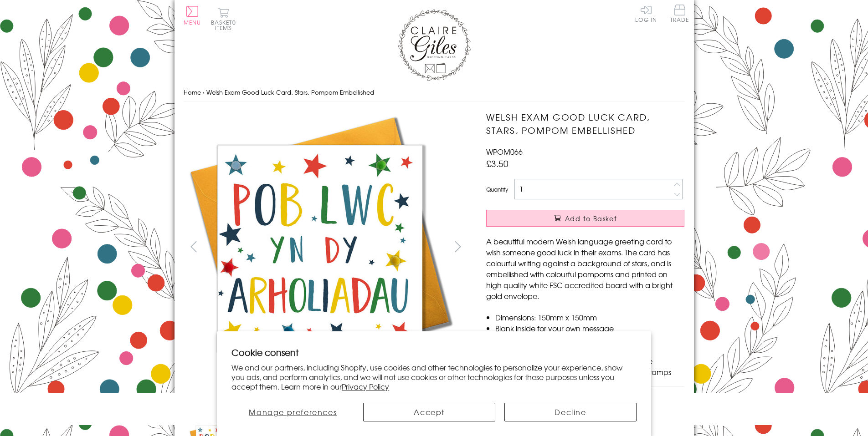 This screenshot has width=868, height=436. I want to click on span: Welsh Exam Good Luck Card, Stars, Pompom Embellished, so click(290, 92).